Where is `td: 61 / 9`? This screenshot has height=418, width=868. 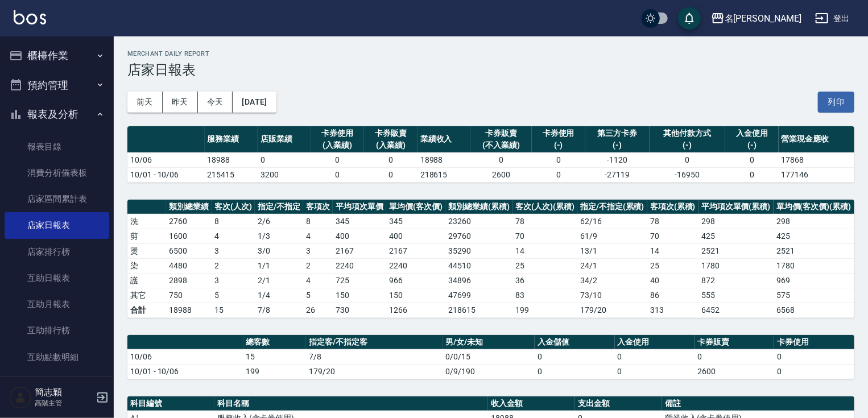 td: 61 / 9 is located at coordinates (612, 236).